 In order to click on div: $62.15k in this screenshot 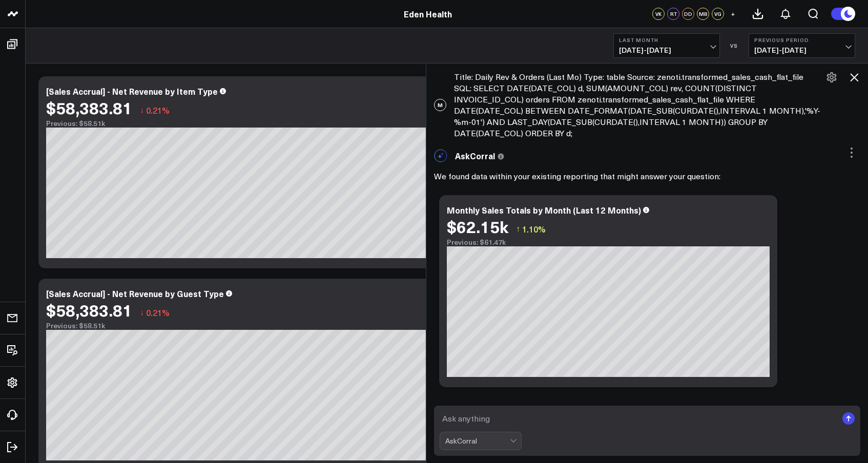, I will do `click(477, 226)`.